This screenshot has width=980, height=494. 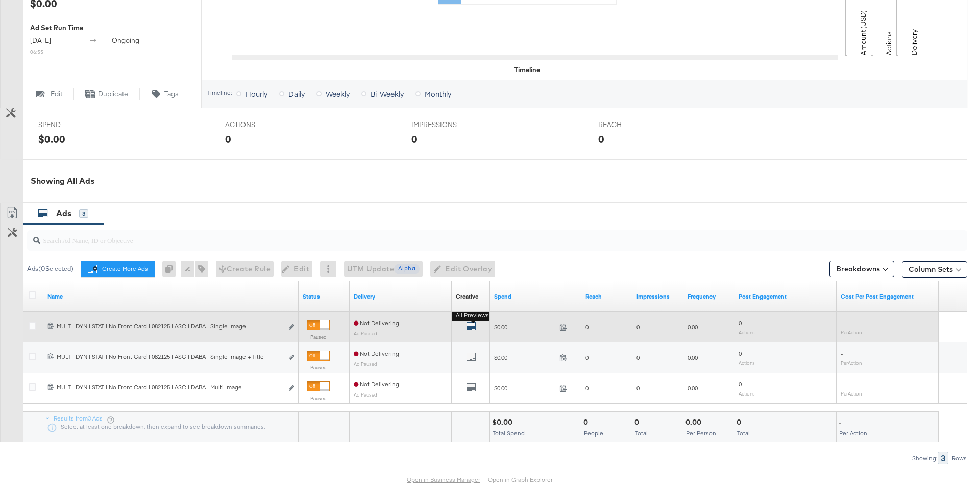 What do you see at coordinates (111, 28) in the screenshot?
I see `div: Ad Set Run Time` at bounding box center [111, 28].